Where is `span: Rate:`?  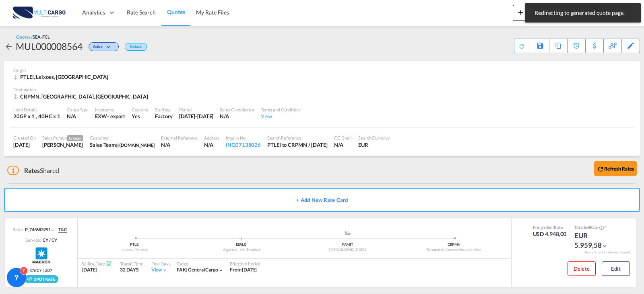 span: Rate: is located at coordinates (18, 230).